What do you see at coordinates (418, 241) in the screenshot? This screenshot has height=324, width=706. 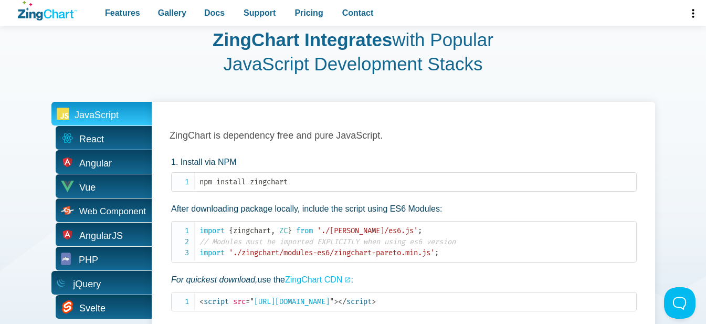 I see `code: zingchart` at bounding box center [418, 241].